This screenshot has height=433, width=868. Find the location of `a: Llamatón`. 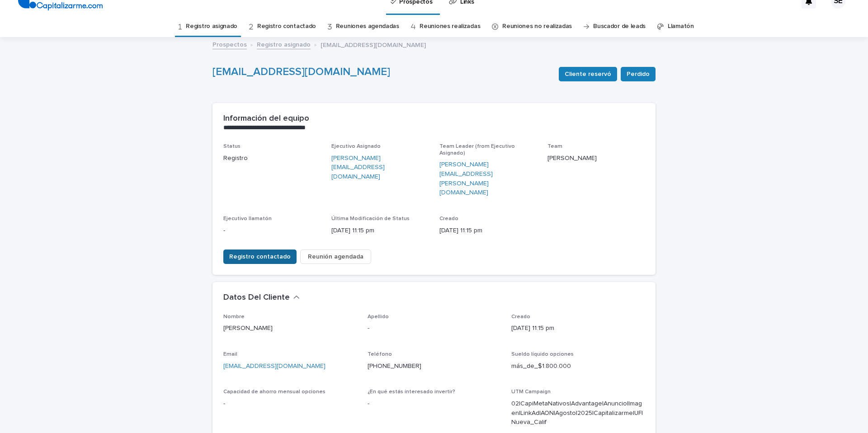

a: Llamatón is located at coordinates (681, 27).